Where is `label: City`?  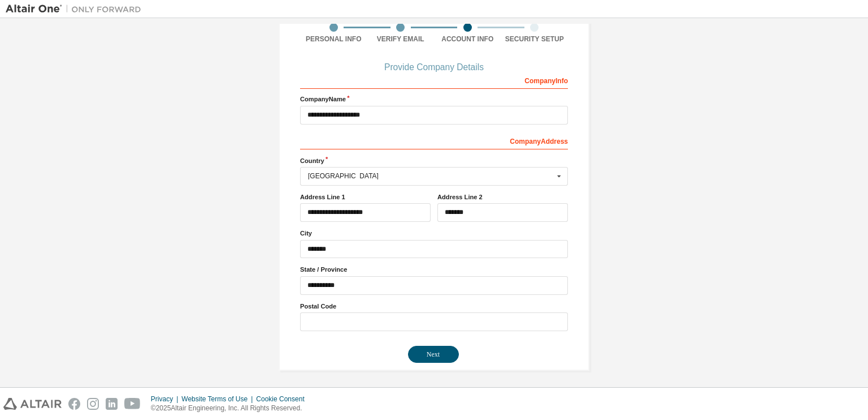 label: City is located at coordinates (434, 233).